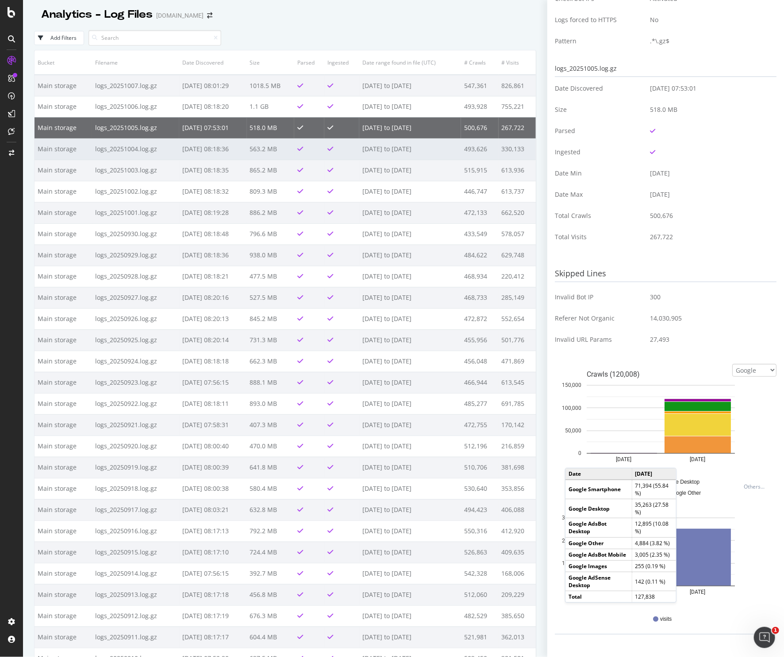 Image resolution: width=784 pixels, height=657 pixels. What do you see at coordinates (135, 467) in the screenshot?
I see `td: logs_20250919.log.gz` at bounding box center [135, 467].